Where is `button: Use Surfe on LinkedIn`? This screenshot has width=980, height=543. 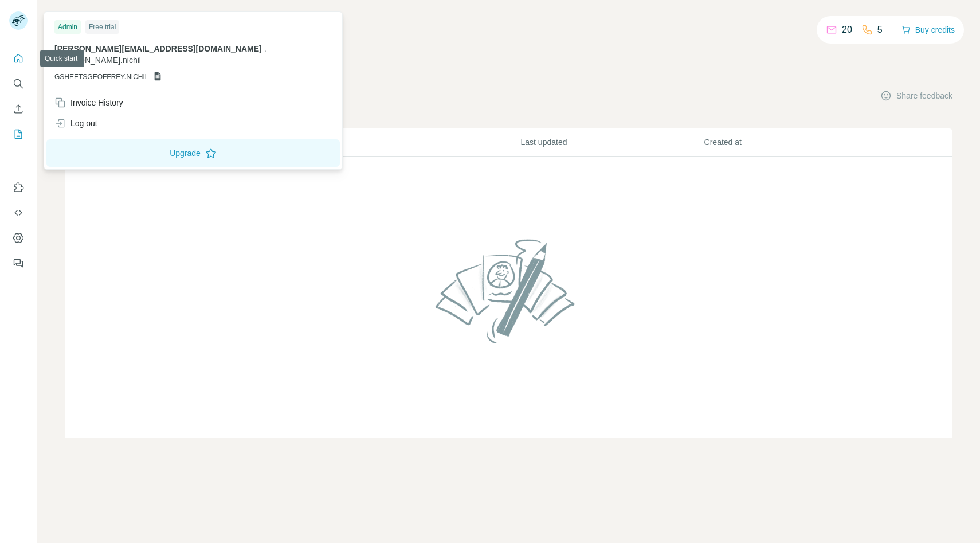
button: Use Surfe on LinkedIn is located at coordinates (18, 188).